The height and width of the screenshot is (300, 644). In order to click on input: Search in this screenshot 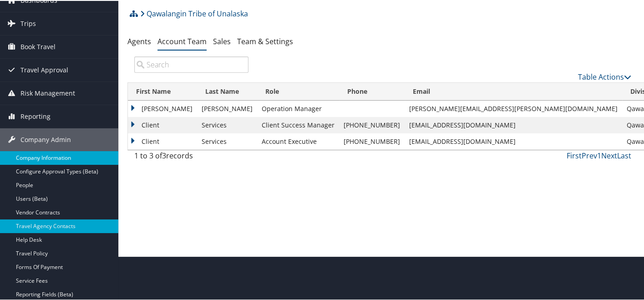, I will do `click(191, 64)`.